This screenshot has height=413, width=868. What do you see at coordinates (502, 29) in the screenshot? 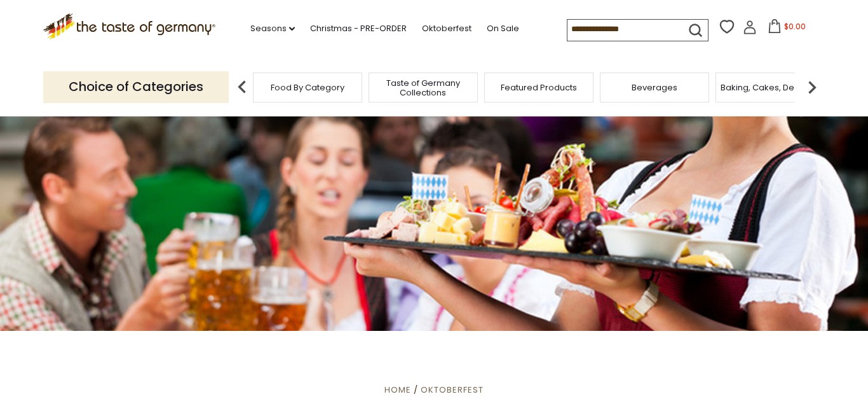
I see `a: On Sale` at bounding box center [502, 29].